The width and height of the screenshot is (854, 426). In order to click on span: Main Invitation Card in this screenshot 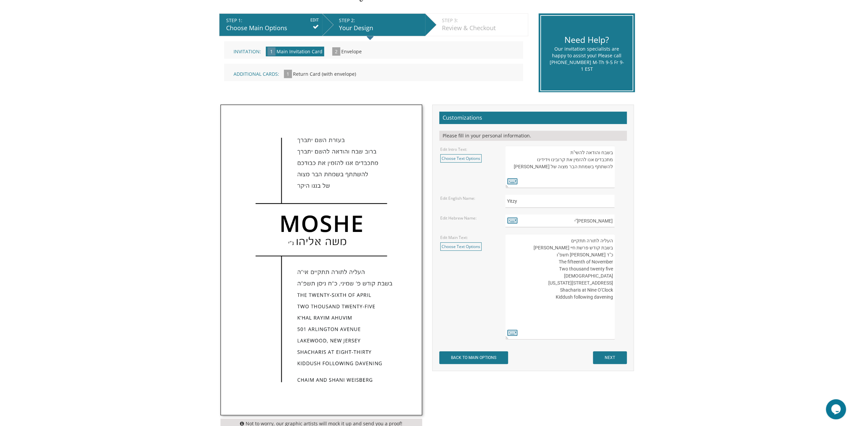, I will do `click(299, 51)`.